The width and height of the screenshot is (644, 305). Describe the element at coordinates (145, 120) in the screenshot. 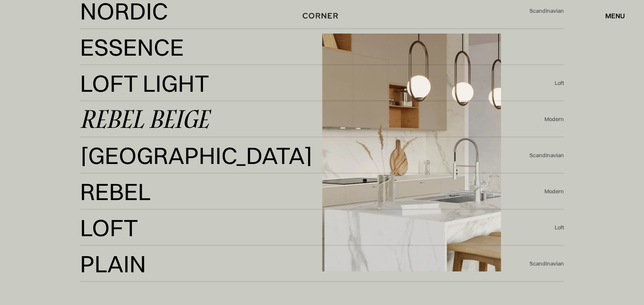

I see `div: Rebel Beige` at that location.